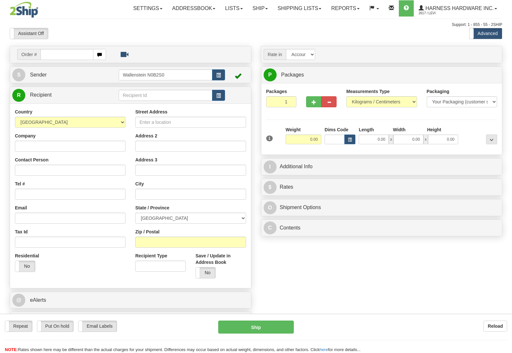 Image resolution: width=512 pixels, height=353 pixels. I want to click on span: 2617 / Levi, so click(443, 13).